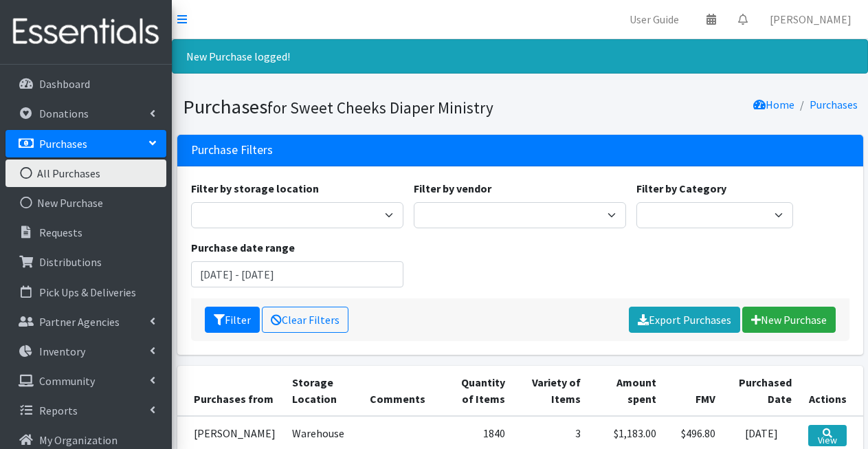 The height and width of the screenshot is (449, 868). Describe the element at coordinates (61, 232) in the screenshot. I see `p: Requests` at that location.